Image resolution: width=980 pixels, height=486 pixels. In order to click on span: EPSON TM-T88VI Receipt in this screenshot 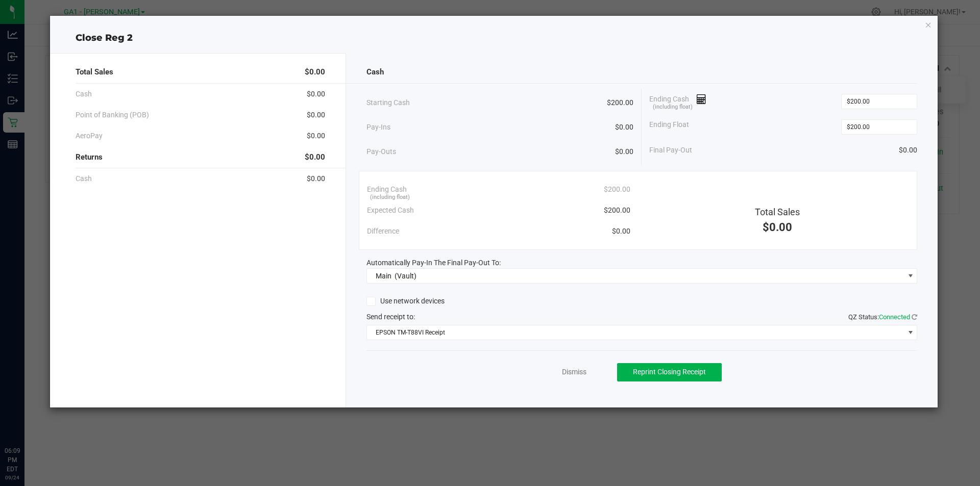, I will do `click(636, 333)`.